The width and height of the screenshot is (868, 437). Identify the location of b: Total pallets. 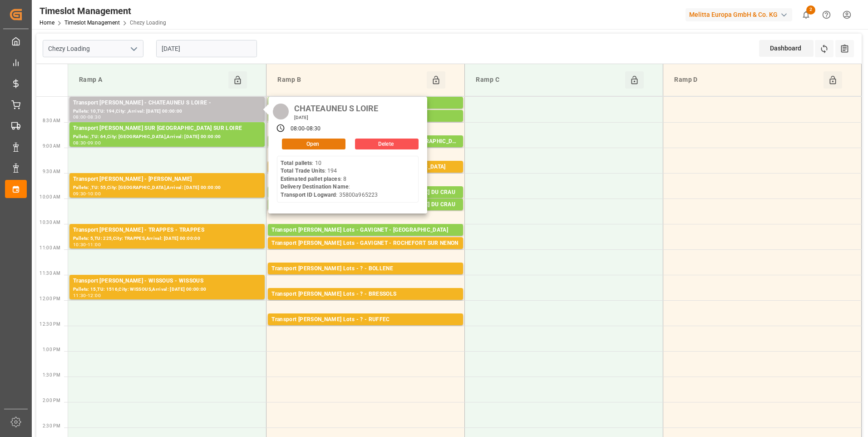
(296, 163).